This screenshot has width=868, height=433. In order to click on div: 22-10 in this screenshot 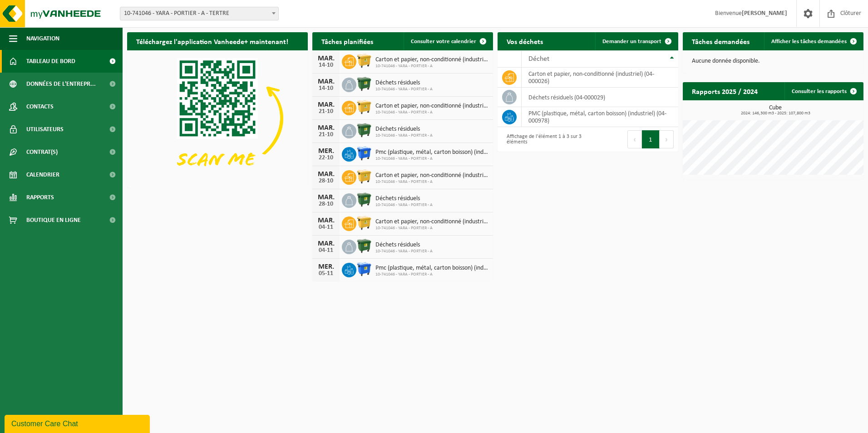, I will do `click(326, 158)`.